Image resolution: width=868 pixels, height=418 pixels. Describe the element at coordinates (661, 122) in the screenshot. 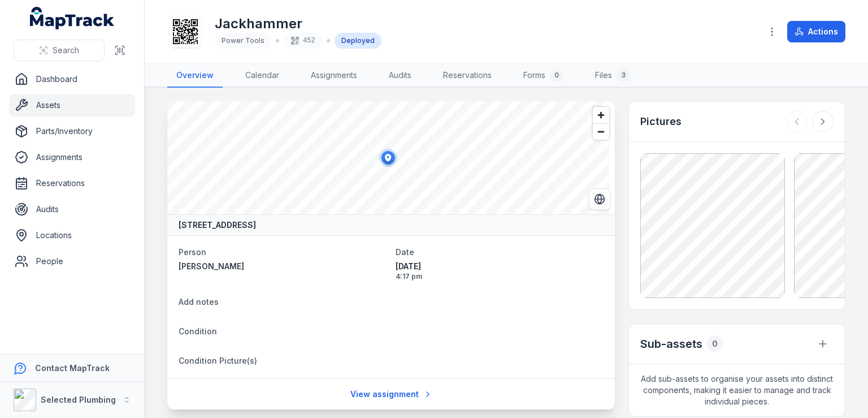

I see `h3: Pictures` at that location.